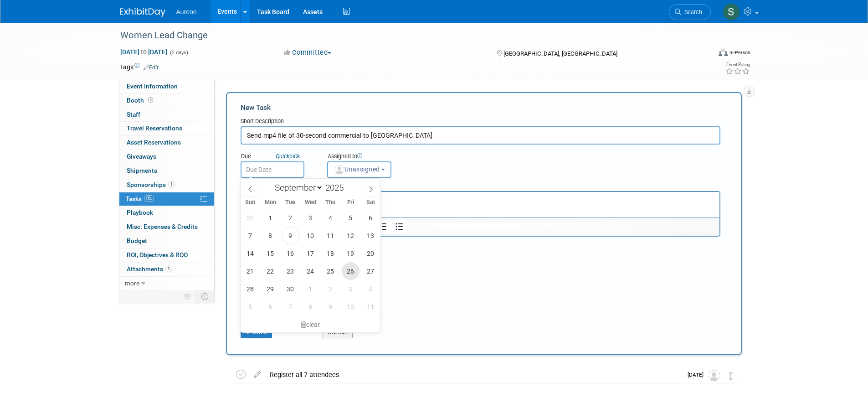  What do you see at coordinates (141, 156) in the screenshot?
I see `span: Giveaways` at bounding box center [141, 156].